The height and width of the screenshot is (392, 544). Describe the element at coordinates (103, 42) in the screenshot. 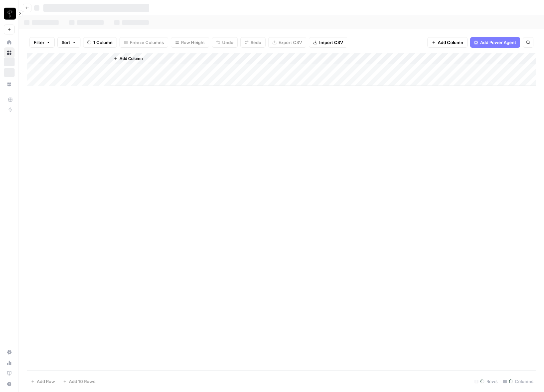

I see `span: 1 Column` at that location.